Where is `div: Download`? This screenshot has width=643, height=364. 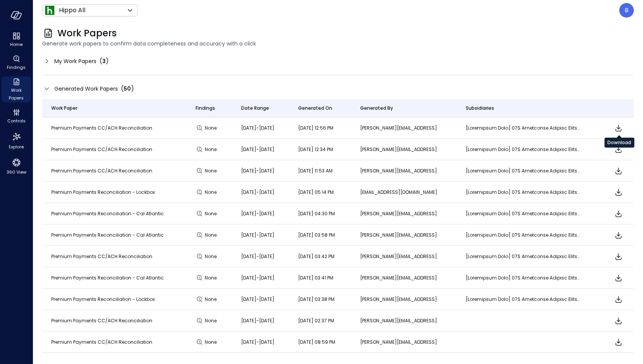 div: Download is located at coordinates (620, 142).